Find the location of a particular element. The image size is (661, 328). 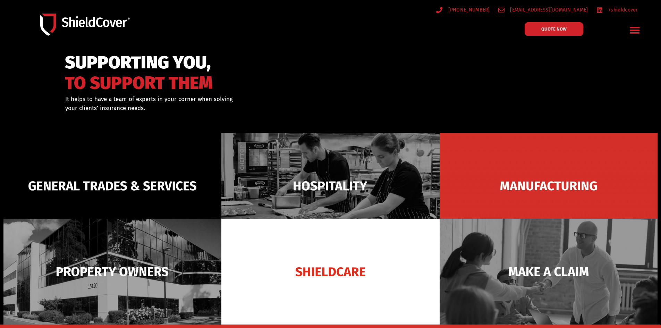

span: QUOTE NOW is located at coordinates (554, 29).